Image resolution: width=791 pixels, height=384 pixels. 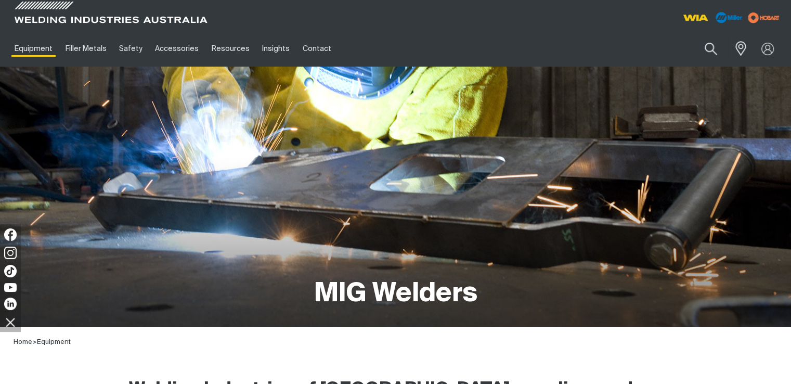 What do you see at coordinates (763, 18) in the screenshot?
I see `a: miller` at bounding box center [763, 18].